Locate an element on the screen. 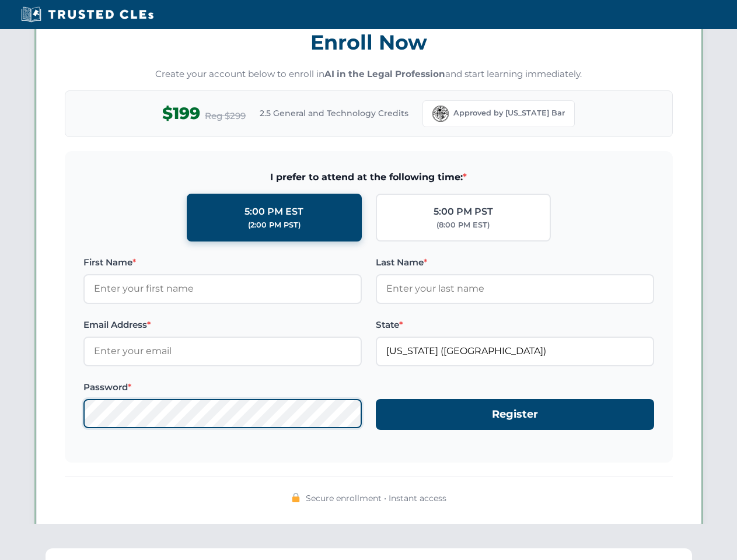 The width and height of the screenshot is (737, 560). label: Password is located at coordinates (222, 387).